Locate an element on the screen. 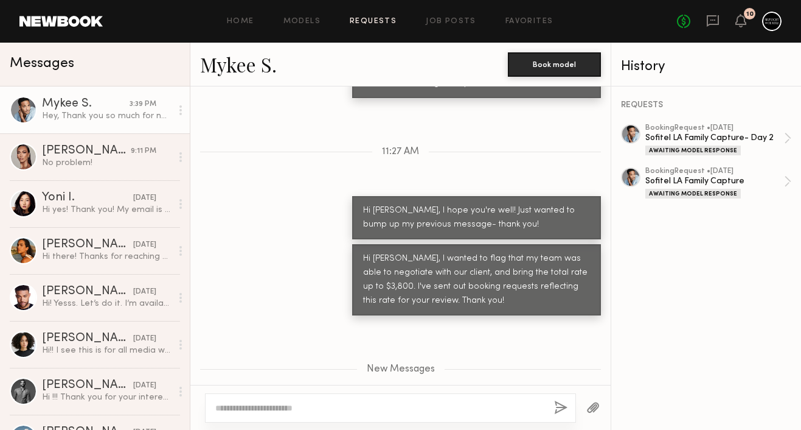  a: Home is located at coordinates (240, 21).